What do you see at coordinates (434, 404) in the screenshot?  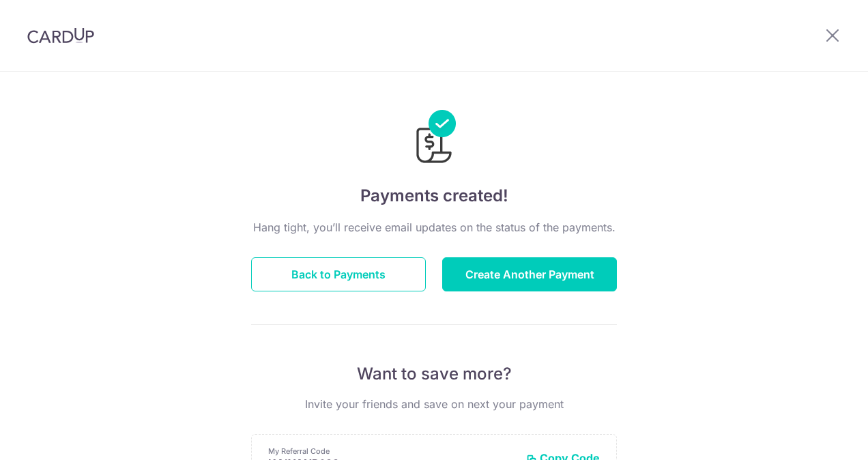 I see `p: Invite your friends and save on next your payment` at bounding box center [434, 404].